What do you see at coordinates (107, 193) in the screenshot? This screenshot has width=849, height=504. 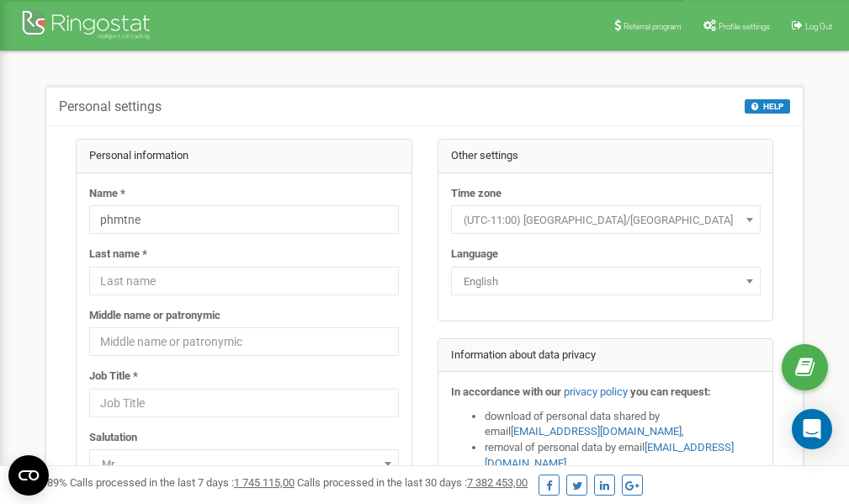 I see `label: Name *` at bounding box center [107, 193].